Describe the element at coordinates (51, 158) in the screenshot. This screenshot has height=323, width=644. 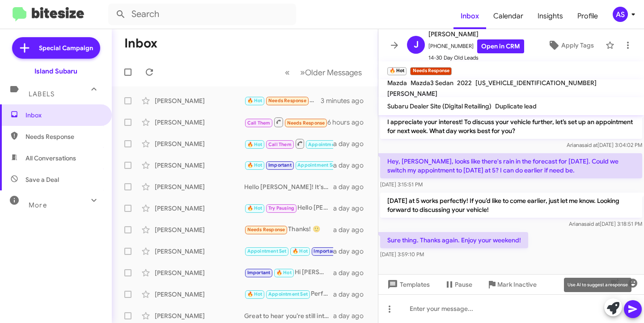
I see `span: All Conversations` at that location.